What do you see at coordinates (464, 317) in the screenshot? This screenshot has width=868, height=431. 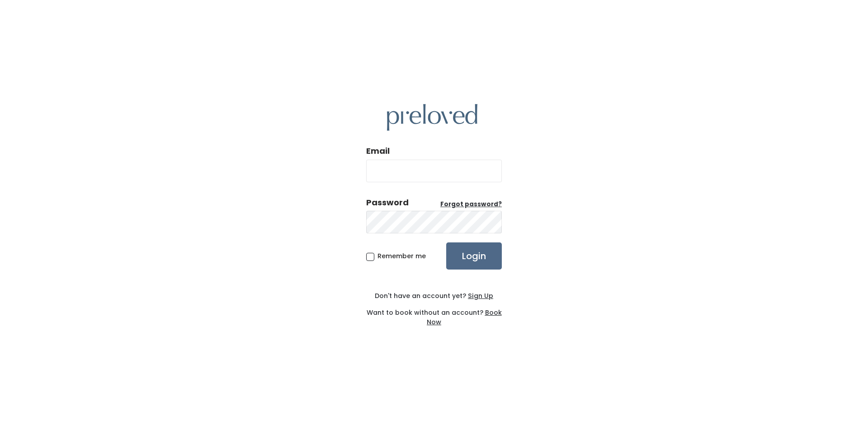 I see `a: Book Now` at bounding box center [464, 317].